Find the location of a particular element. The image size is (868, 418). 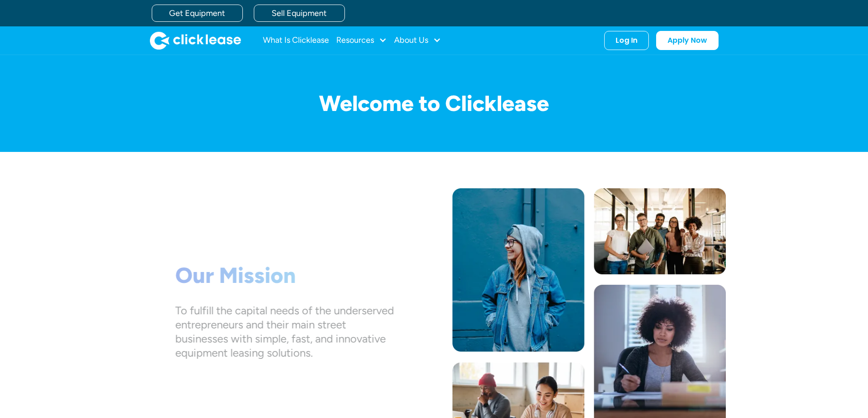

div: To fulfill the capital needs of the underserved entrepreneurs and their main street businesses wi... is located at coordinates (284, 331).